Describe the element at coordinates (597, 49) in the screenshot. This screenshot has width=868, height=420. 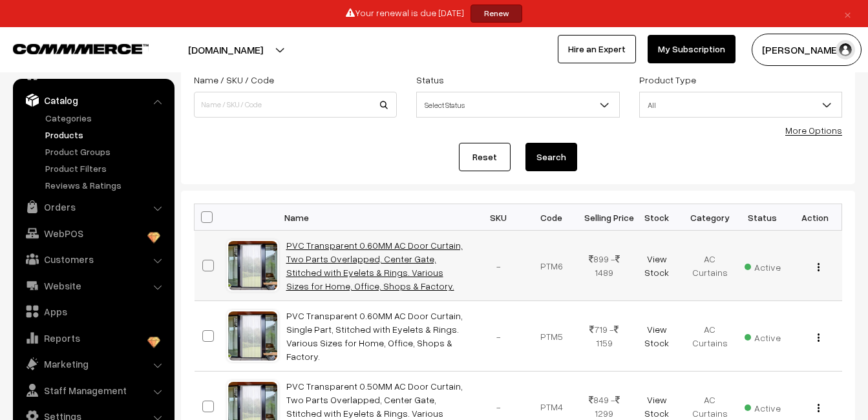
I see `a: Hire an Expert` at that location.